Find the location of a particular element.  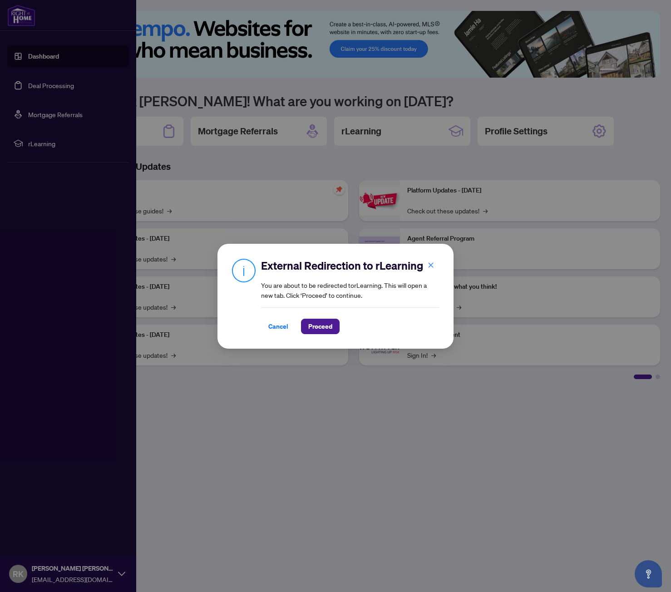

span: Proceed is located at coordinates (320, 327).